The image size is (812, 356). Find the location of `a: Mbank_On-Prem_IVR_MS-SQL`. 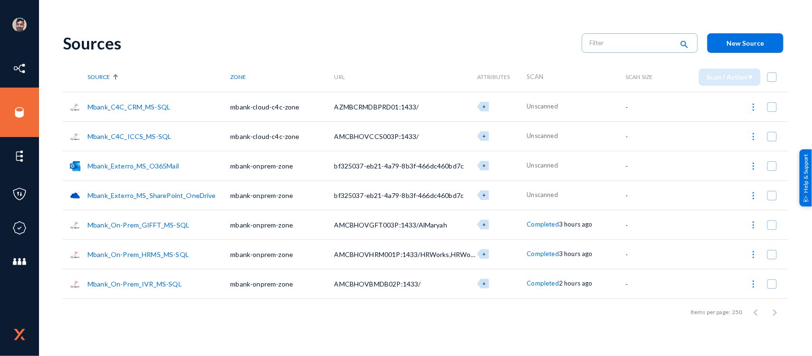

a: Mbank_On-Prem_IVR_MS-SQL is located at coordinates (135, 284).